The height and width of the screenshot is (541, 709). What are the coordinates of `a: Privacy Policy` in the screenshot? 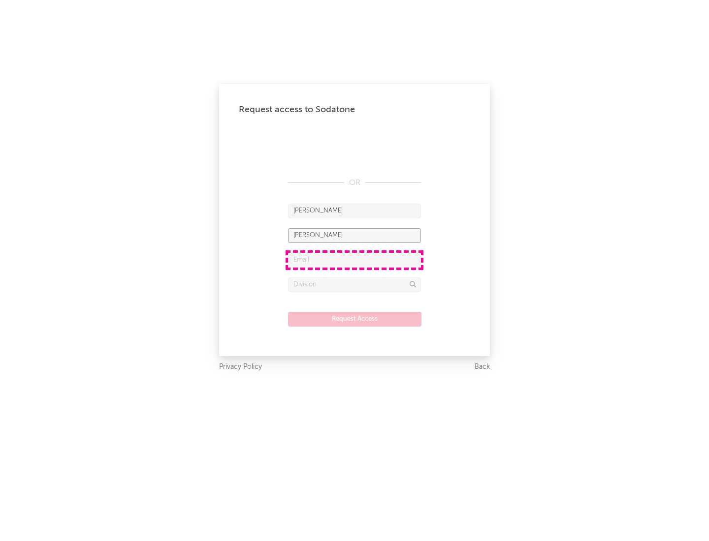 It's located at (240, 367).